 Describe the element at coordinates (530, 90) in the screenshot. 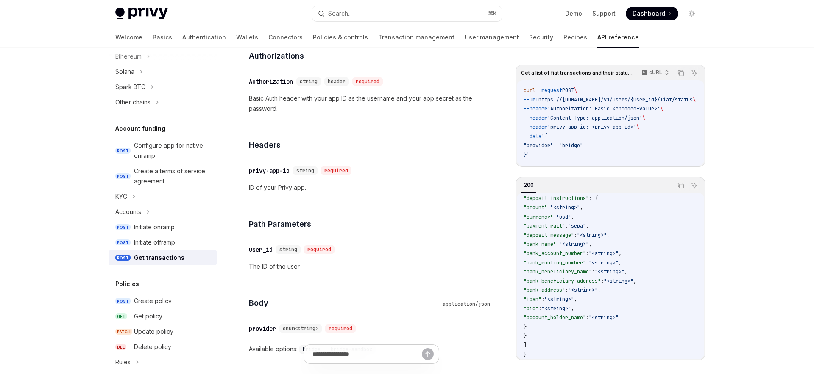

I see `span: curl` at that location.